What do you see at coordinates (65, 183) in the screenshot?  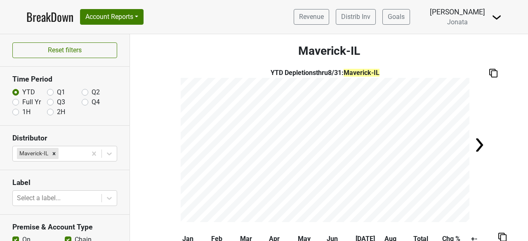 I see `h3: Label` at bounding box center [65, 183].